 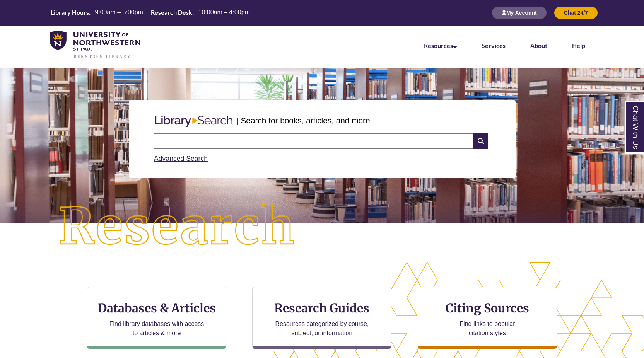 I want to click on i: Search, so click(x=480, y=141).